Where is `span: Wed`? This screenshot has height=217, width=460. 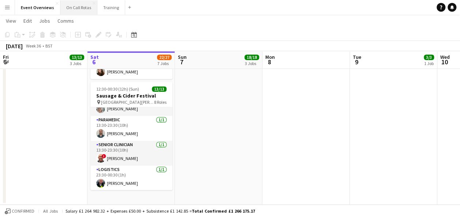
span: Wed is located at coordinates (445, 57).